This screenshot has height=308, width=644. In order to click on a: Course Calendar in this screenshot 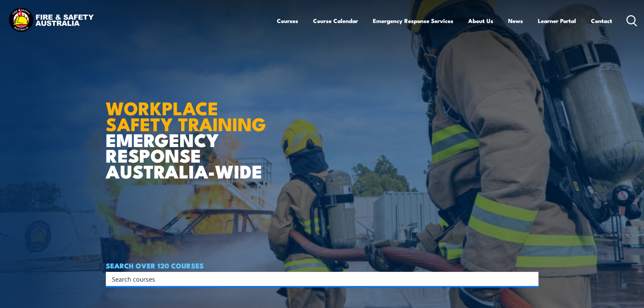, I will do `click(336, 21)`.